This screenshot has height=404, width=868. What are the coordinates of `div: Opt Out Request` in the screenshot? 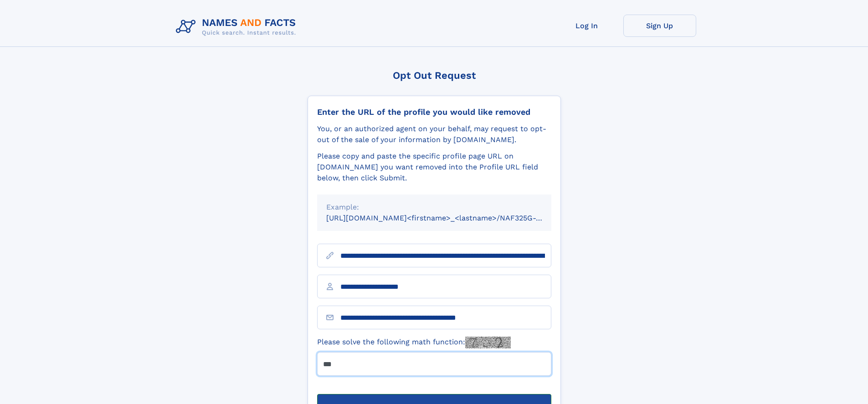 It's located at (434, 75).